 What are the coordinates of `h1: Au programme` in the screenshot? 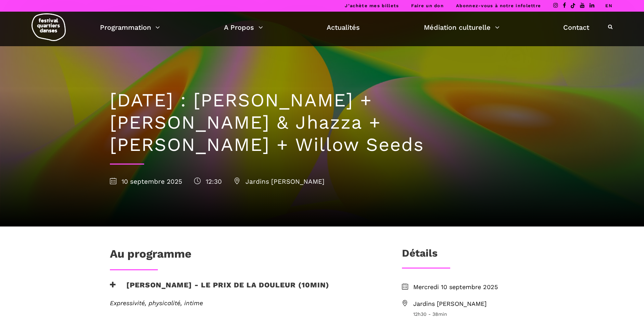 It's located at (151, 256).